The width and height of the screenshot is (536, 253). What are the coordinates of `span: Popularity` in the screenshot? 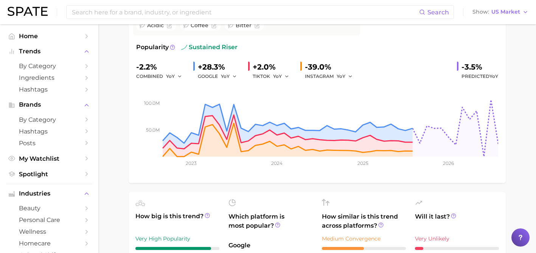 It's located at (152, 47).